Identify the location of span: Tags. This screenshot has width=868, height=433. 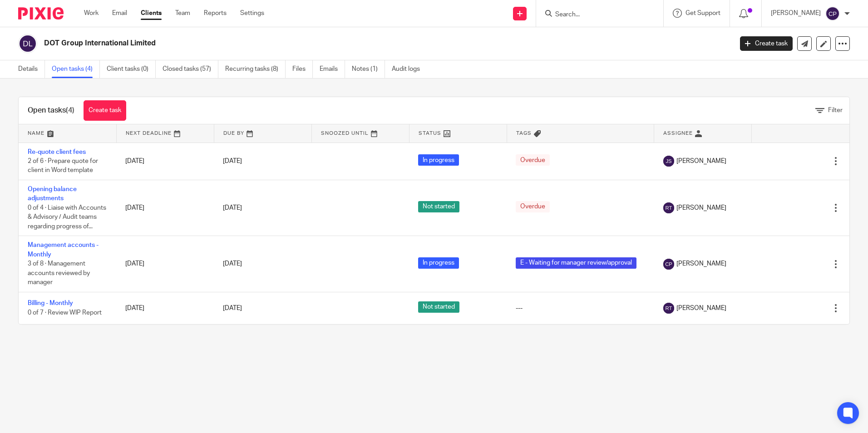
(524, 133).